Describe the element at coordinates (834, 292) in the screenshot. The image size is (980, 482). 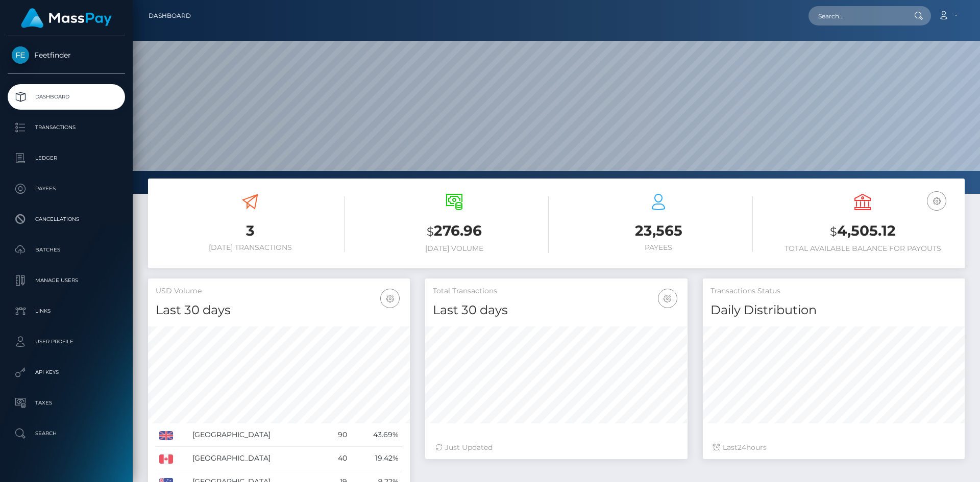
I see `h5: Transactions Status` at that location.